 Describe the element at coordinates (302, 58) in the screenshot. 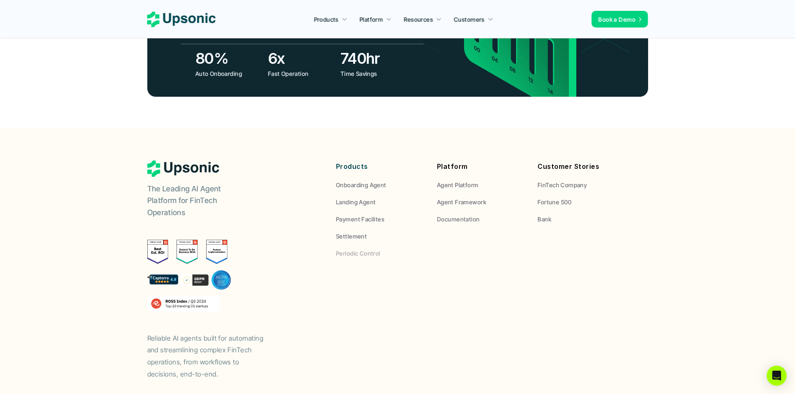

I see `h3: 6x` at that location.